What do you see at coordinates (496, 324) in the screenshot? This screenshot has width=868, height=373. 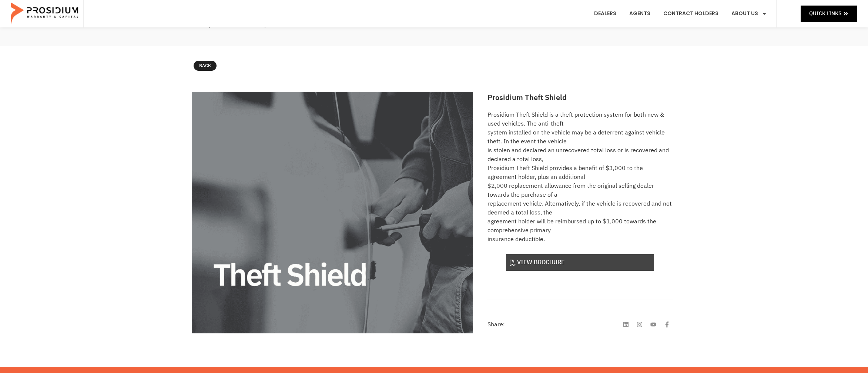 I see `h4: Share:` at bounding box center [496, 324].